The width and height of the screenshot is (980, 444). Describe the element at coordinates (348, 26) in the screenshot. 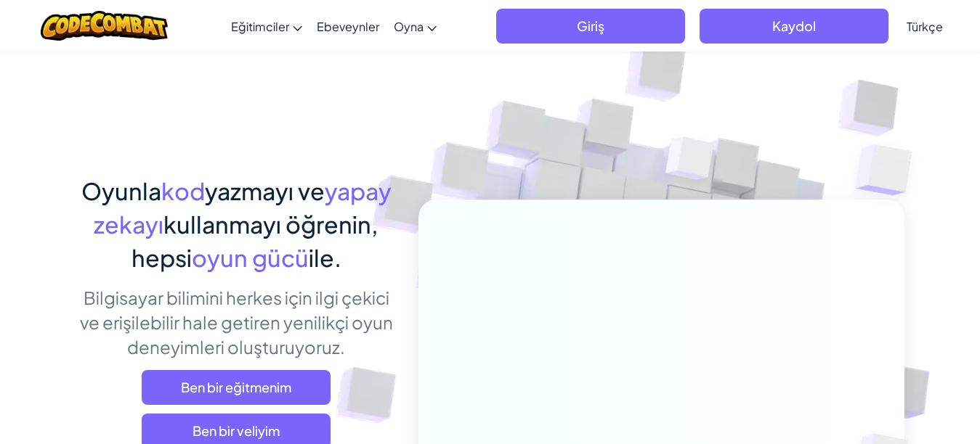

I see `a: Ebeveynler` at that location.